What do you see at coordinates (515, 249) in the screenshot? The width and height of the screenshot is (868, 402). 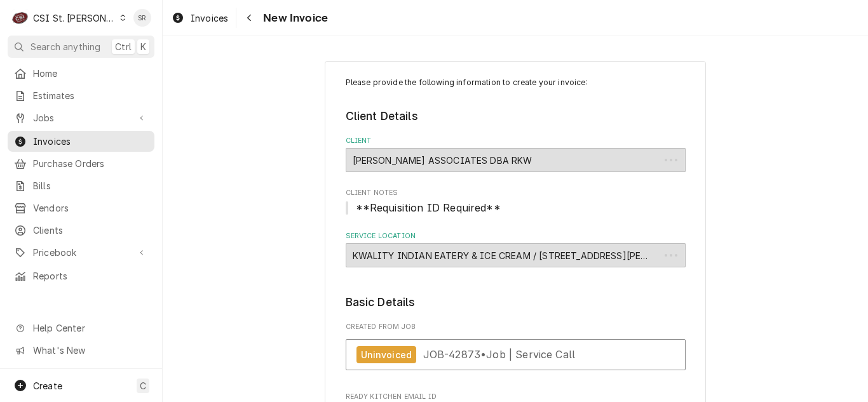 I see `div: Service Location` at bounding box center [515, 249].